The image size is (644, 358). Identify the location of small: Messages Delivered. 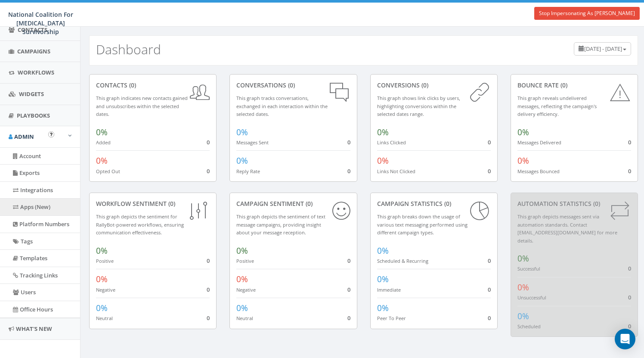
(540, 142).